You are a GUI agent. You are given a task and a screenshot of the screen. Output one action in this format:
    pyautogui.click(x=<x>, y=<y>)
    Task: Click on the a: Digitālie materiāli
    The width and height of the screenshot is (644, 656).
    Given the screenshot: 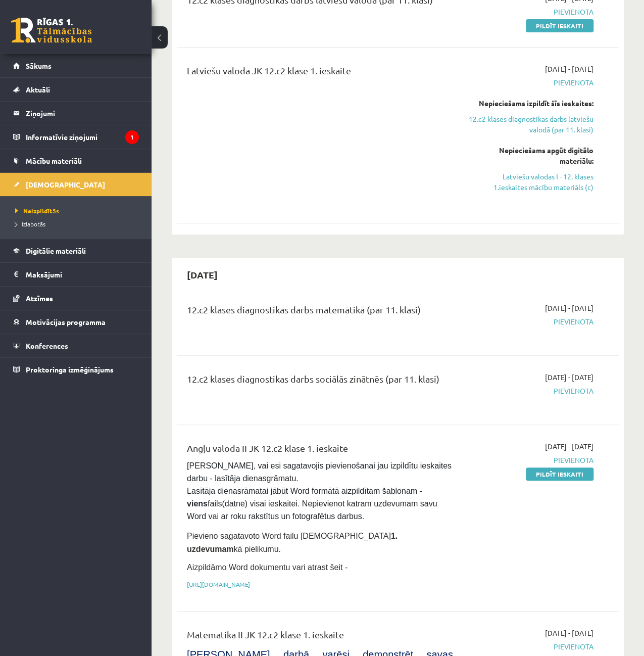 What is the action you would take?
    pyautogui.click(x=76, y=251)
    